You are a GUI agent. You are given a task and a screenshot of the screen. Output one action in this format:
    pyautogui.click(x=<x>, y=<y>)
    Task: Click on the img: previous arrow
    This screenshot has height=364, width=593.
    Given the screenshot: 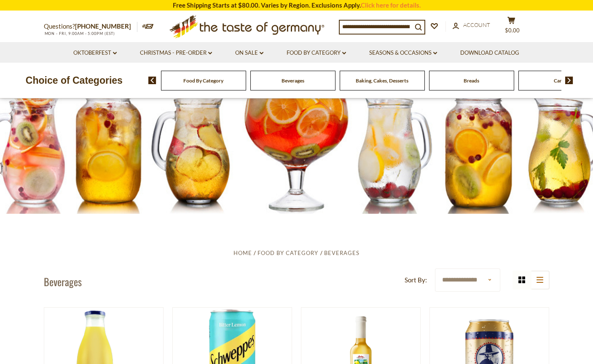 What is the action you would take?
    pyautogui.click(x=152, y=80)
    